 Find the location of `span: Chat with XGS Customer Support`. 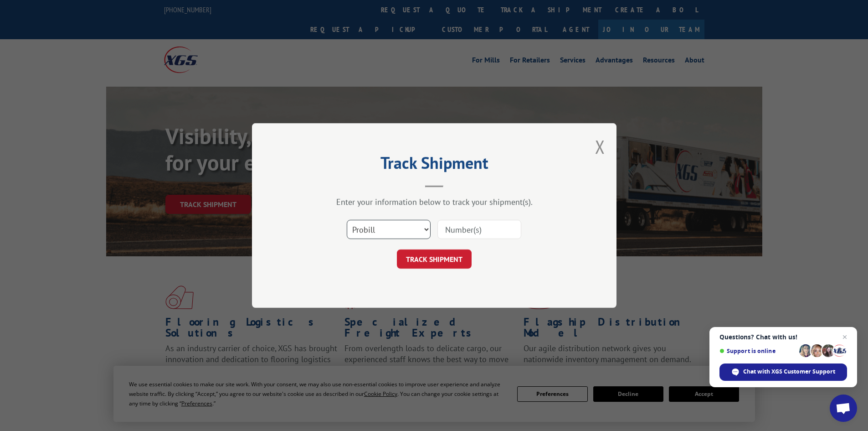

span: Chat with XGS Customer Support is located at coordinates (789, 371).